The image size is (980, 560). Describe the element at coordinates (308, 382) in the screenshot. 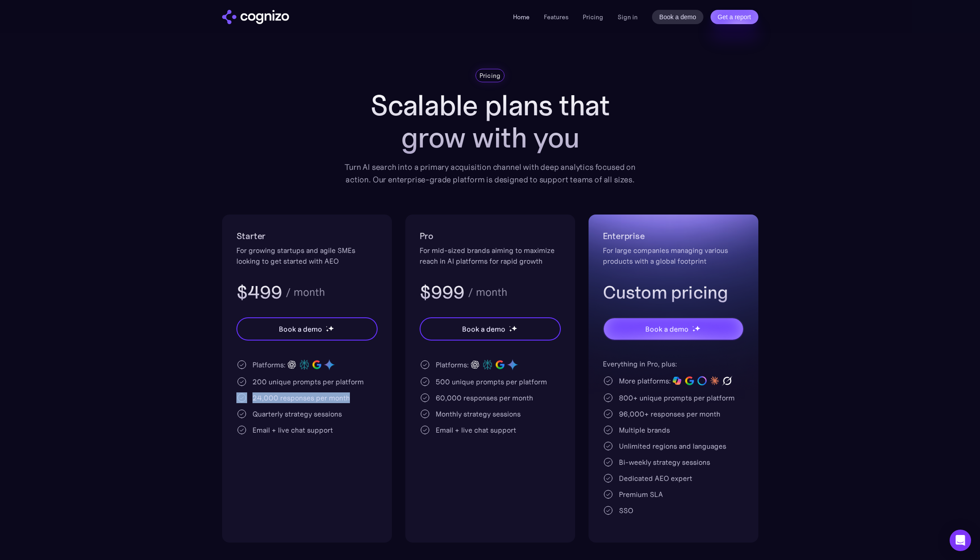

I see `div: 200 unique prompts per platform` at that location.